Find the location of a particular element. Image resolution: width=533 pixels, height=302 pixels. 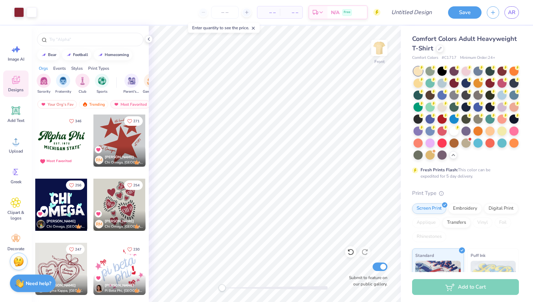

span: 247 is located at coordinates (78, 250).